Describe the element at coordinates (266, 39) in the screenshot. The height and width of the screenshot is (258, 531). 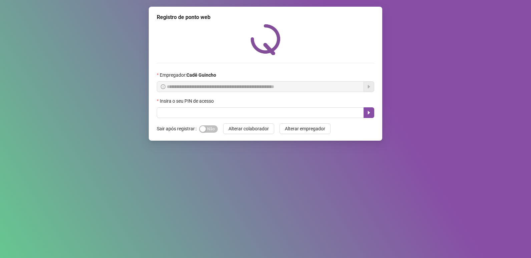
I see `img: QRPoint` at that location.